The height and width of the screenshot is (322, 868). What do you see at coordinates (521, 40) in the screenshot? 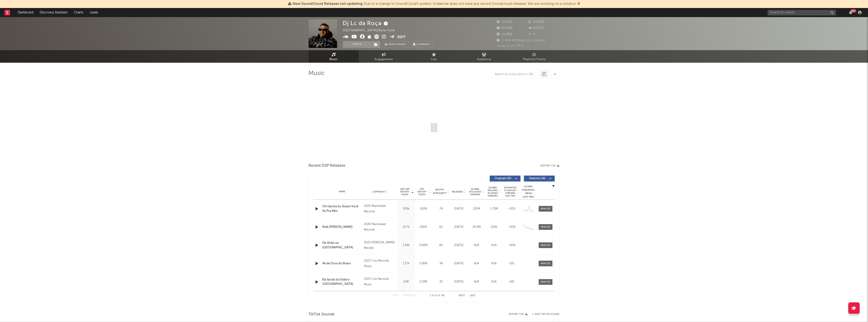
I see `span: 3.446.801 Monthly Listeners` at bounding box center [521, 40].